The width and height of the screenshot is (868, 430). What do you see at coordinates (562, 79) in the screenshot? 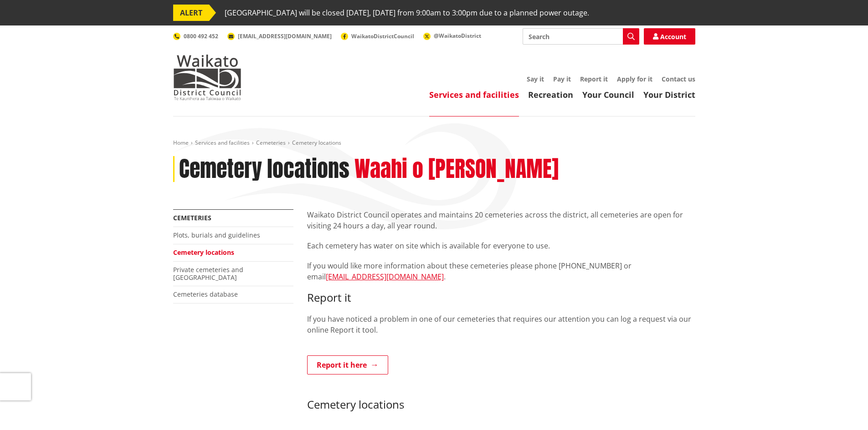
I see `a: Pay it` at bounding box center [562, 79].